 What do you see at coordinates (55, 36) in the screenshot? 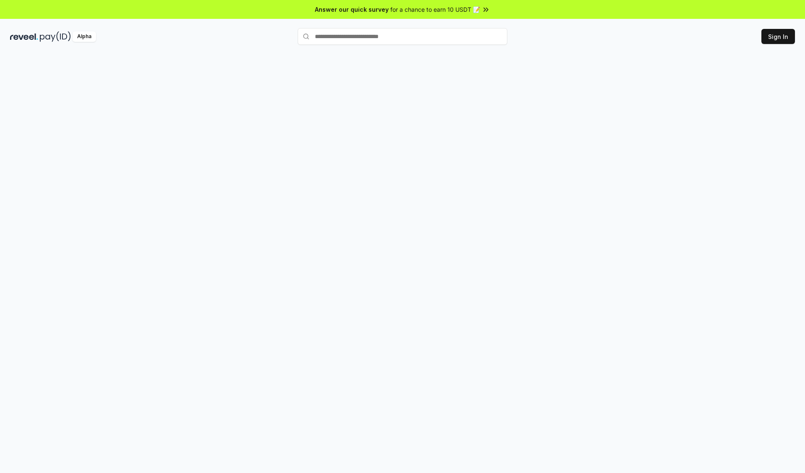
I see `img: pay_id` at bounding box center [55, 36].